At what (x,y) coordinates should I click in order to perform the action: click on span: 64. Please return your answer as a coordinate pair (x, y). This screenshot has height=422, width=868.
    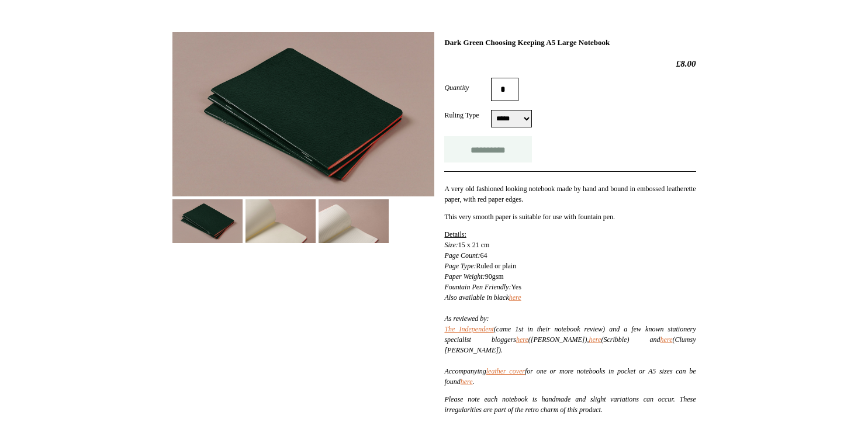
    Looking at the image, I should click on (483, 255).